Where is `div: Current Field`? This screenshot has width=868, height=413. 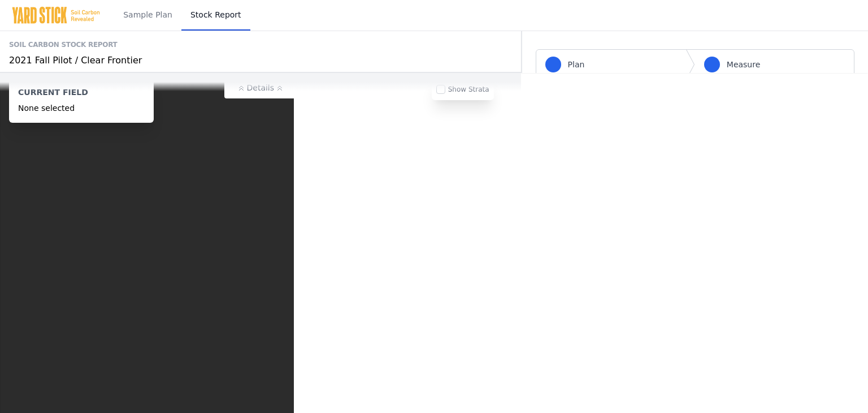 div: Current Field is located at coordinates (81, 95).